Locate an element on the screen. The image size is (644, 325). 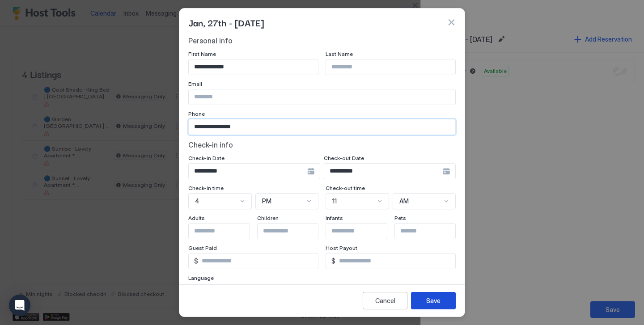
span: Check-in info is located at coordinates (211, 145).